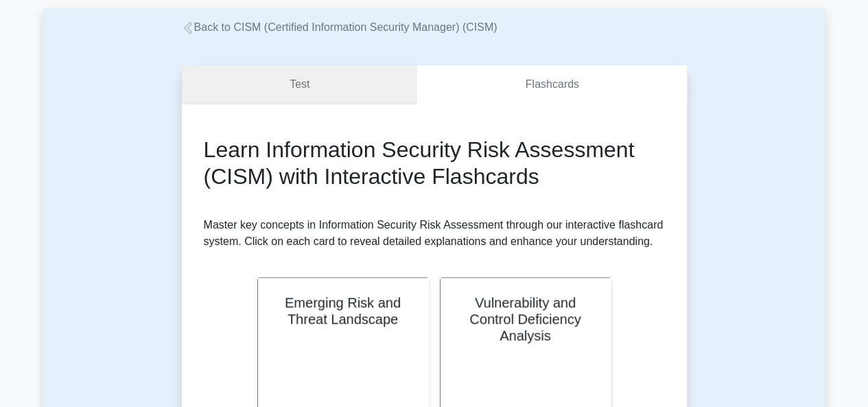 Image resolution: width=868 pixels, height=407 pixels. What do you see at coordinates (343, 310) in the screenshot?
I see `h2: Emerging Risk and Threat Landscape` at bounding box center [343, 310].